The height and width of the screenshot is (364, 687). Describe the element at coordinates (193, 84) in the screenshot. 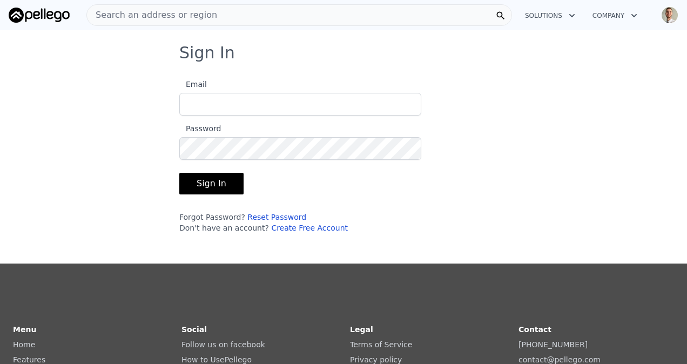

I see `span: Email` at that location.